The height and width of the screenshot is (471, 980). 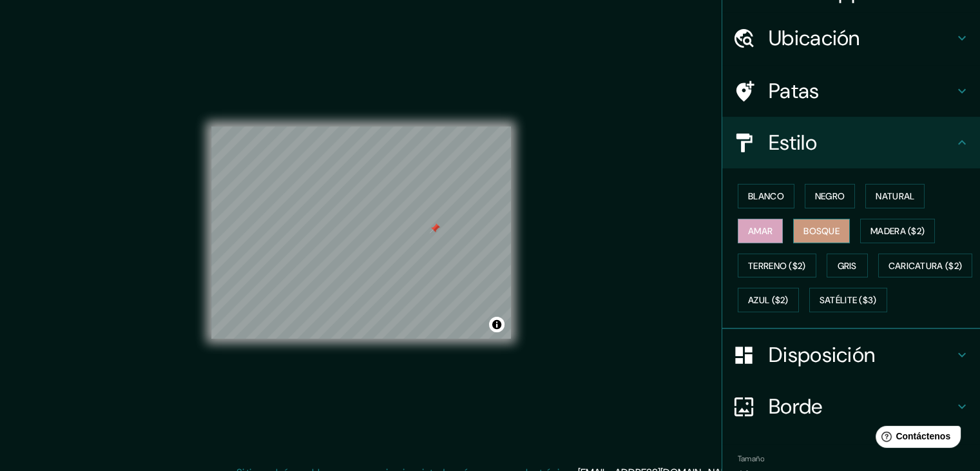 I want to click on button: Terreno ($2), so click(x=777, y=266).